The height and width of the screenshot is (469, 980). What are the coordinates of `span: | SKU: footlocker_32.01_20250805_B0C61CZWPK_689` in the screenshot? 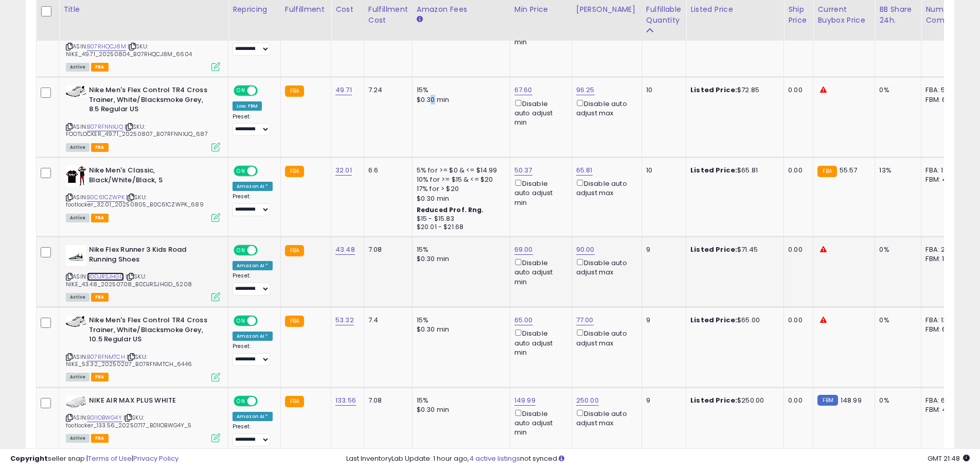 It's located at (135, 200).